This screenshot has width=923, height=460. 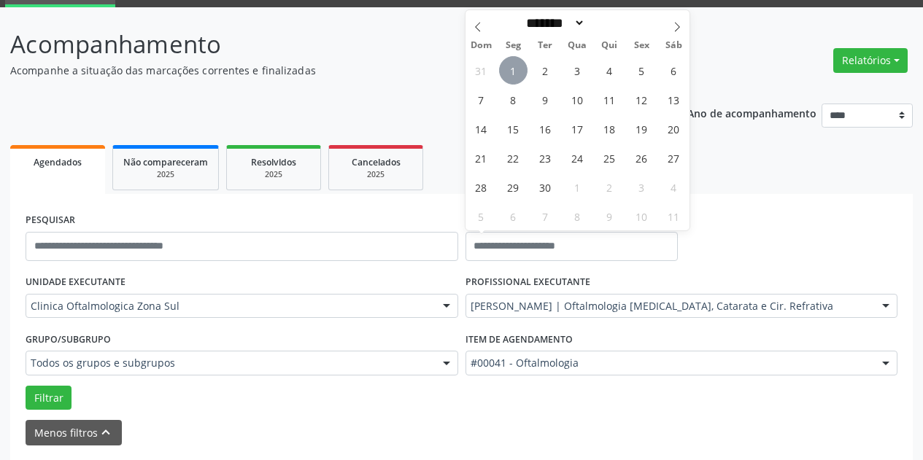 I want to click on select: Month, so click(x=554, y=23).